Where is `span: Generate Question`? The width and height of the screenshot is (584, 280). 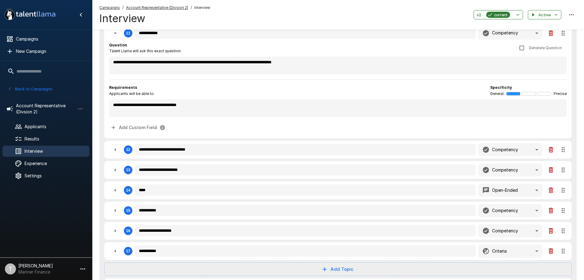
span: Generate Question is located at coordinates (546, 48).